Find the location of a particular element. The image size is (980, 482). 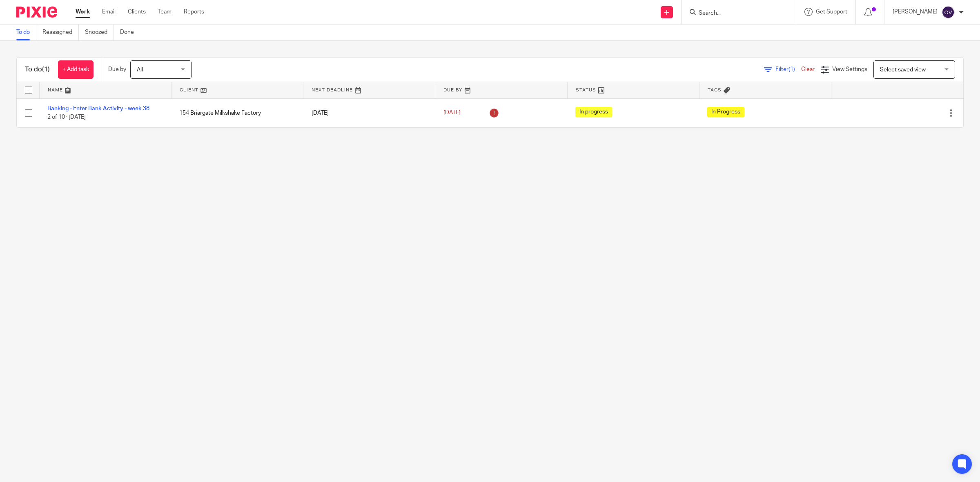

a: Reassigned is located at coordinates (60, 32).